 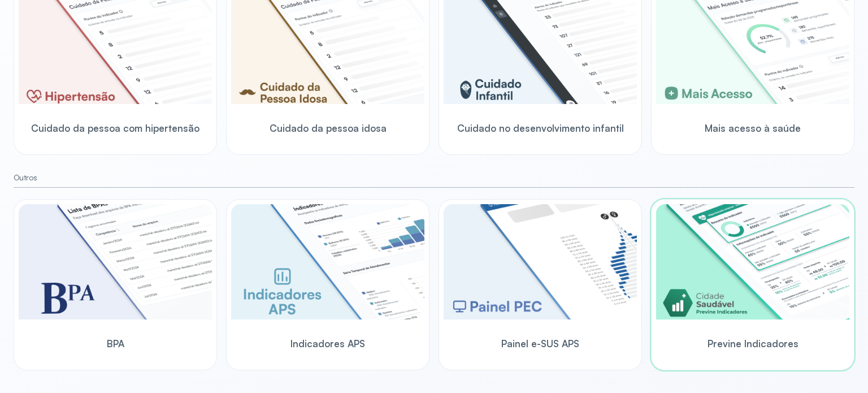 What do you see at coordinates (115, 128) in the screenshot?
I see `span: Cuidado da pessoa com hipertensão` at bounding box center [115, 128].